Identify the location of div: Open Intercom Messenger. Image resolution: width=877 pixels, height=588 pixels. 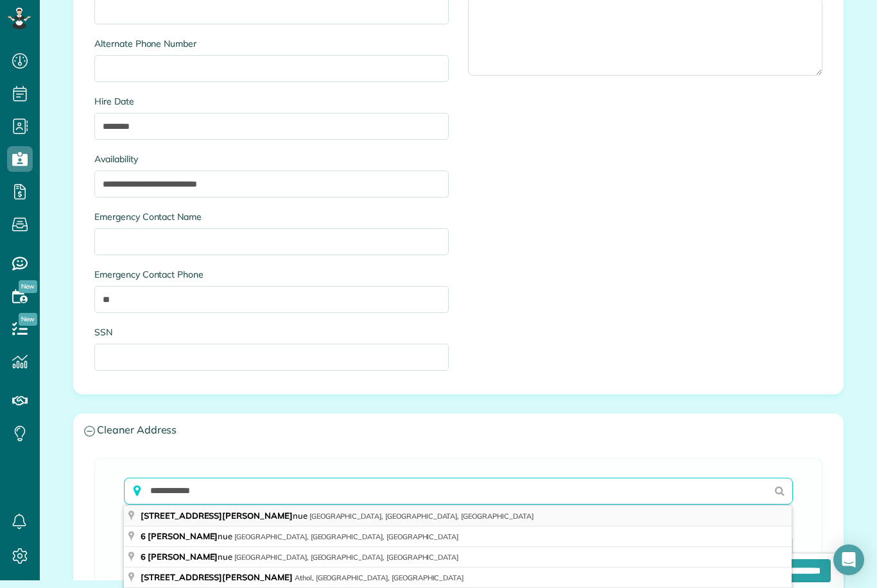
(849, 560).